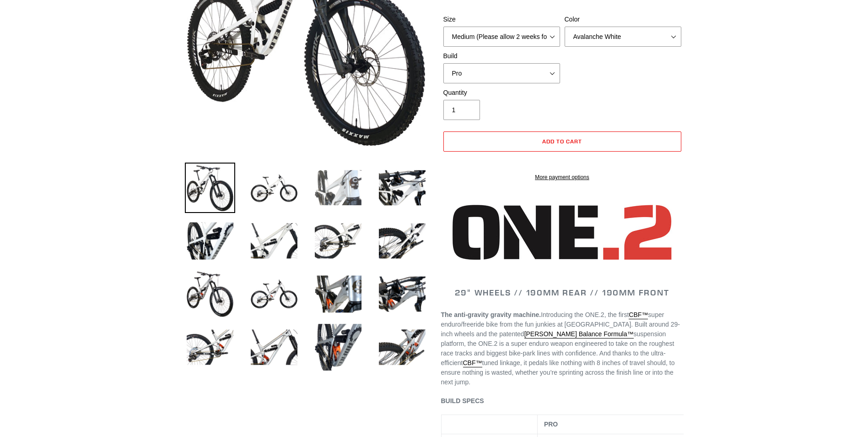 This screenshot has width=868, height=437. What do you see at coordinates (558, 372) in the screenshot?
I see `span: tuned linkage, it pedals like nothing with 8 inches of travel should, to ensure nothing is wasted...` at bounding box center [558, 372].